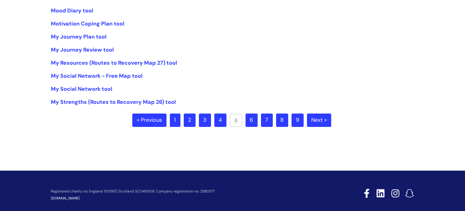 The image size is (465, 211). What do you see at coordinates (149, 120) in the screenshot?
I see `a: « Previous` at bounding box center [149, 120].